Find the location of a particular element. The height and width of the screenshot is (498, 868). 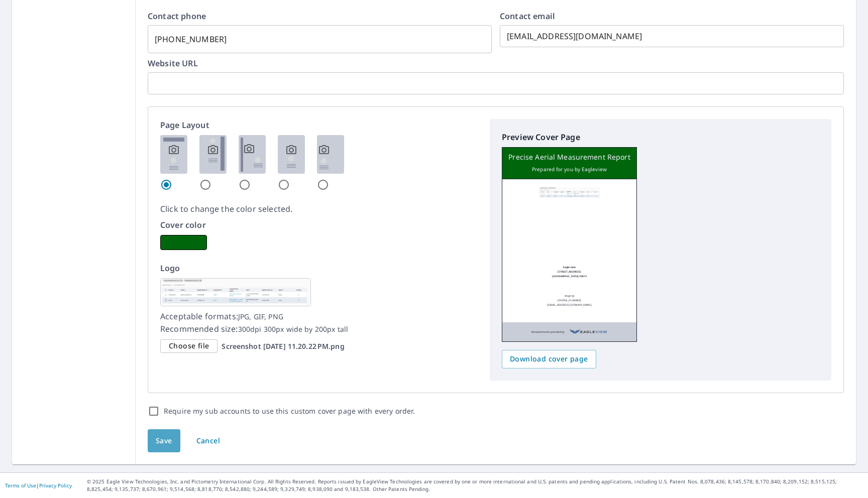

img: 5 is located at coordinates (330, 154).